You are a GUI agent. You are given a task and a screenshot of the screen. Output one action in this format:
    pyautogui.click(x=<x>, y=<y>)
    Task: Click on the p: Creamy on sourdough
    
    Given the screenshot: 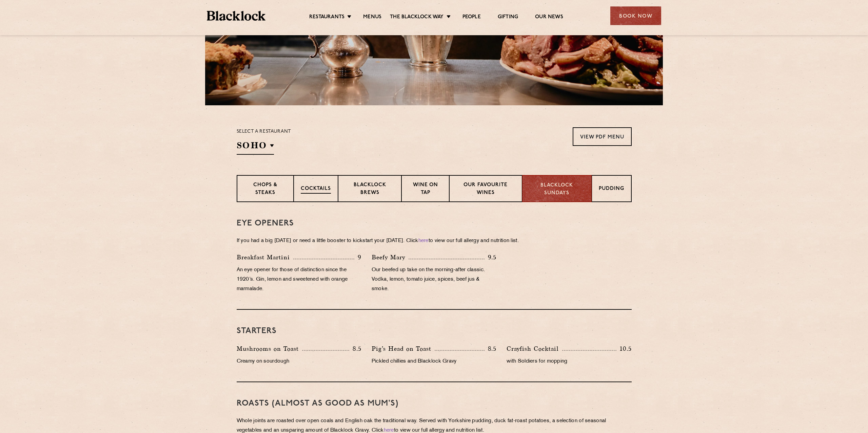 What is the action you would take?
    pyautogui.click(x=299, y=362)
    